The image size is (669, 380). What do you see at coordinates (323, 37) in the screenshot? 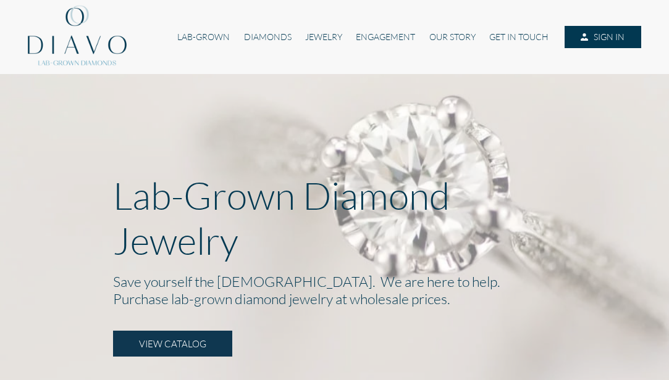
I see `a: JEWELRY` at bounding box center [323, 37].